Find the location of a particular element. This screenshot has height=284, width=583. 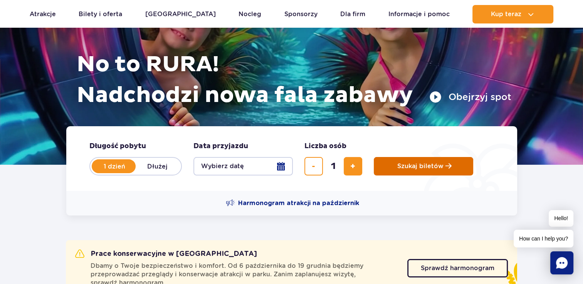

label: Dłużej is located at coordinates (158, 166).